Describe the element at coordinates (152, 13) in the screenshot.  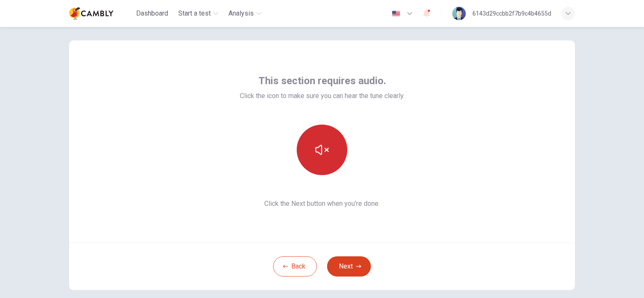
I see `span: Dashboard` at that location.